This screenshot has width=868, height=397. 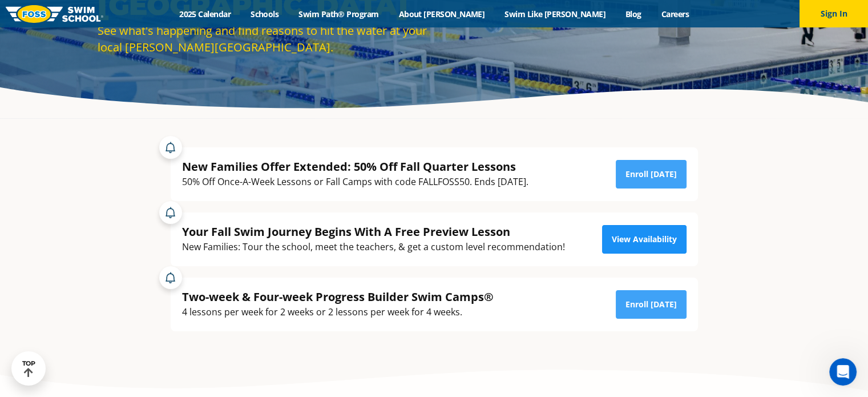 I want to click on a: Blog, so click(x=633, y=14).